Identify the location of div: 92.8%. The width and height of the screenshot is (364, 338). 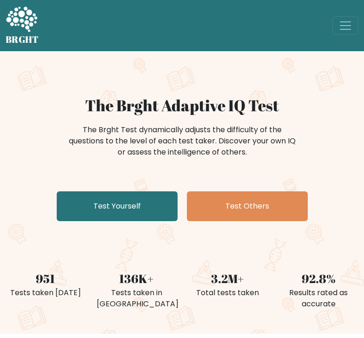
(319, 278).